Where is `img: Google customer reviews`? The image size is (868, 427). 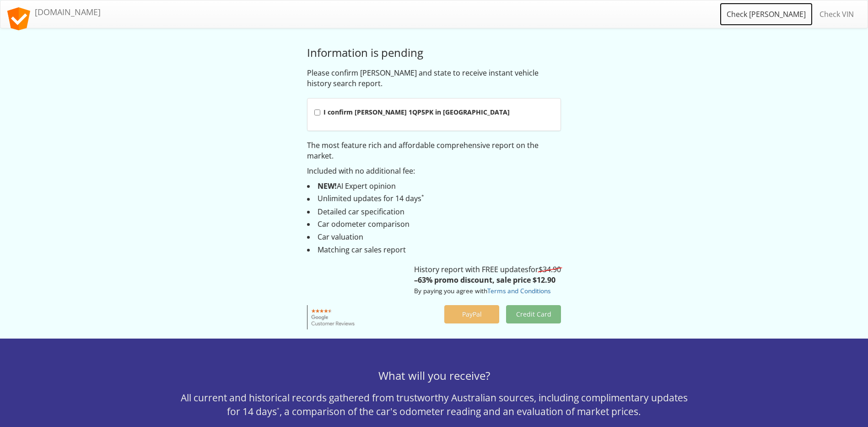 img: Google customer reviews is located at coordinates (333, 317).